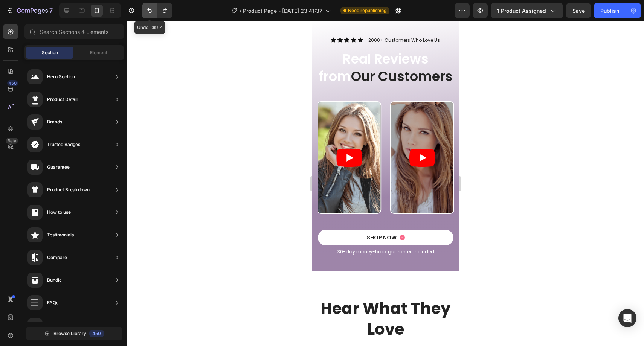 Image resolution: width=644 pixels, height=346 pixels. What do you see at coordinates (578, 11) in the screenshot?
I see `span: Save` at bounding box center [578, 11].